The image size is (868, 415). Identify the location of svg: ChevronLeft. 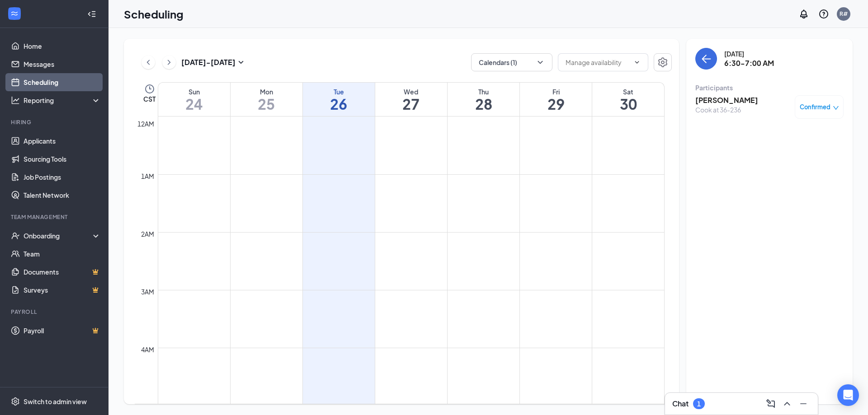
(148, 63).